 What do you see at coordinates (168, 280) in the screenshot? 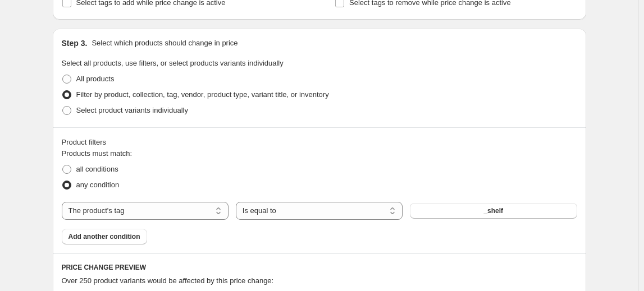
I see `span: Over 250 product variants would be affected by this price change:` at bounding box center [168, 280].